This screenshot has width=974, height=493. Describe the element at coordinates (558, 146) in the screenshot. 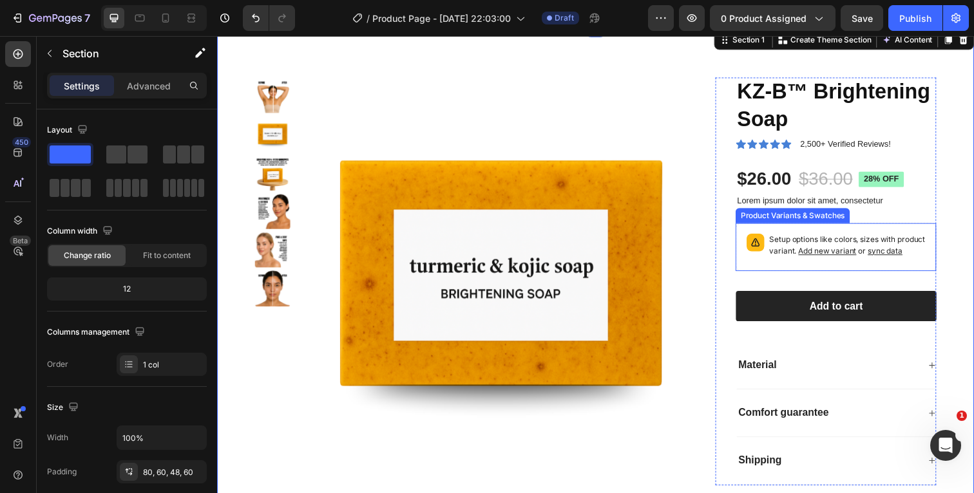

I see `div: $26.00` at that location.